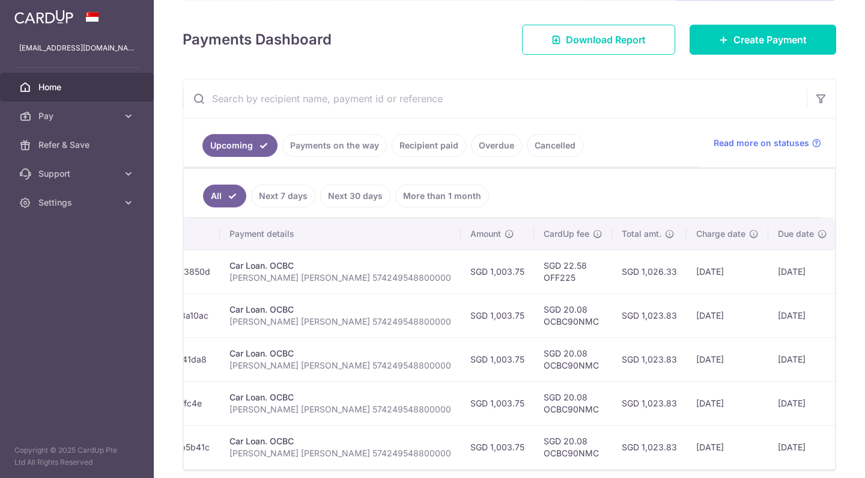 The width and height of the screenshot is (865, 478). What do you see at coordinates (225, 196) in the screenshot?
I see `a: All` at bounding box center [225, 196].